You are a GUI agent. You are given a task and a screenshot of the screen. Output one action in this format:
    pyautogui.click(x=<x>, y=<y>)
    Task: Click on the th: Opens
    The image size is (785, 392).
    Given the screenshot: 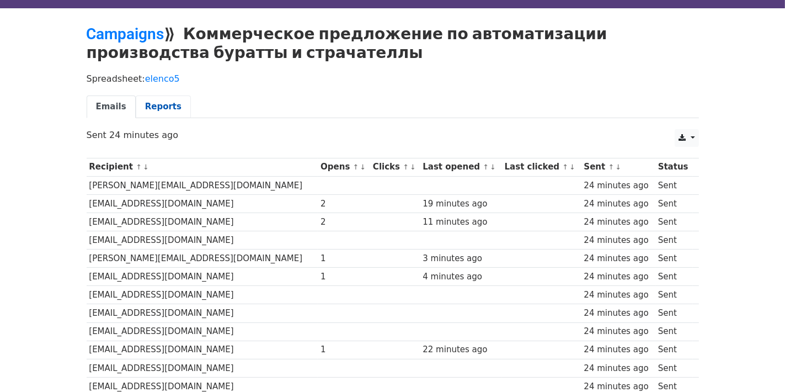 What is the action you would take?
    pyautogui.click(x=344, y=167)
    